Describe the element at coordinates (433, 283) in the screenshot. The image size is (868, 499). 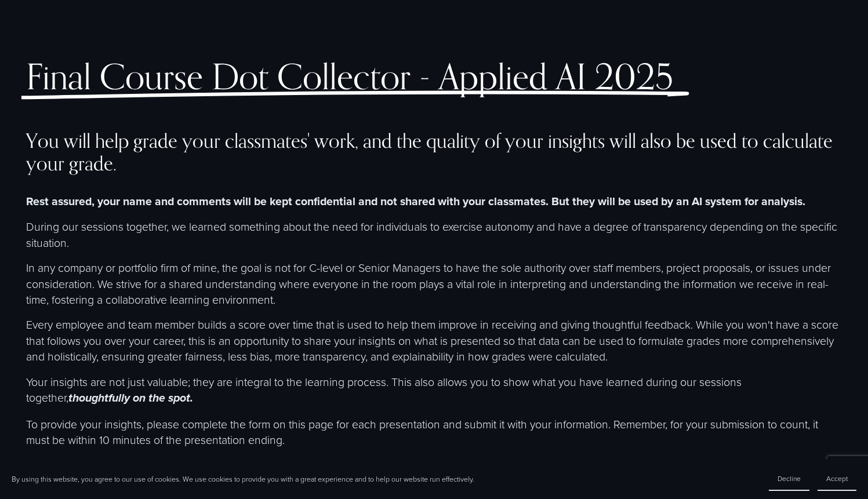
I see `p: In any company or portfolio firm of mine, the goal is not for C-level or Senior Managers to have ...` at that location.